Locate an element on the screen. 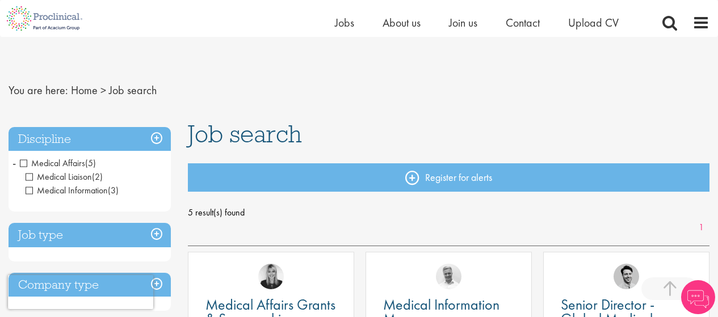 This screenshot has height=317, width=718. div: Job type is located at coordinates (90, 235).